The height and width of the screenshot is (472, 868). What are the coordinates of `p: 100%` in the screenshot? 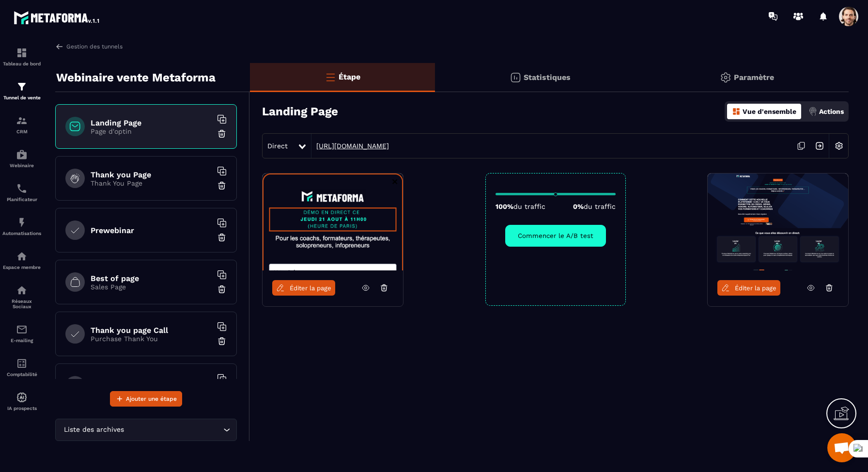 It's located at (520, 207).